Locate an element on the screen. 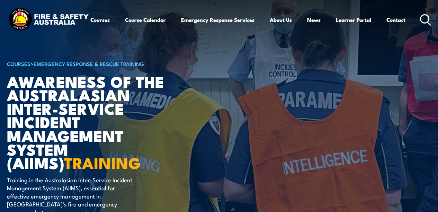 Image resolution: width=438 pixels, height=212 pixels. a: COURSES is located at coordinates (19, 64).